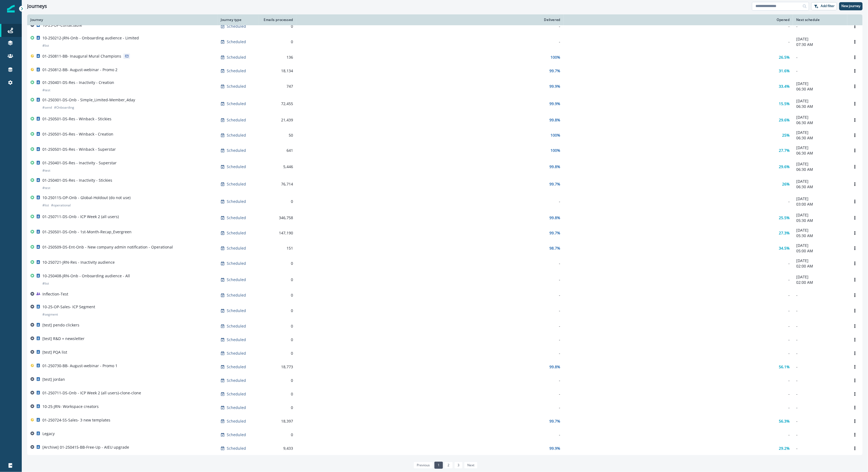  I want to click on a: 10-25-OP-Sales- ICP Segment#segmentScheduled0---Options, so click(445, 311).